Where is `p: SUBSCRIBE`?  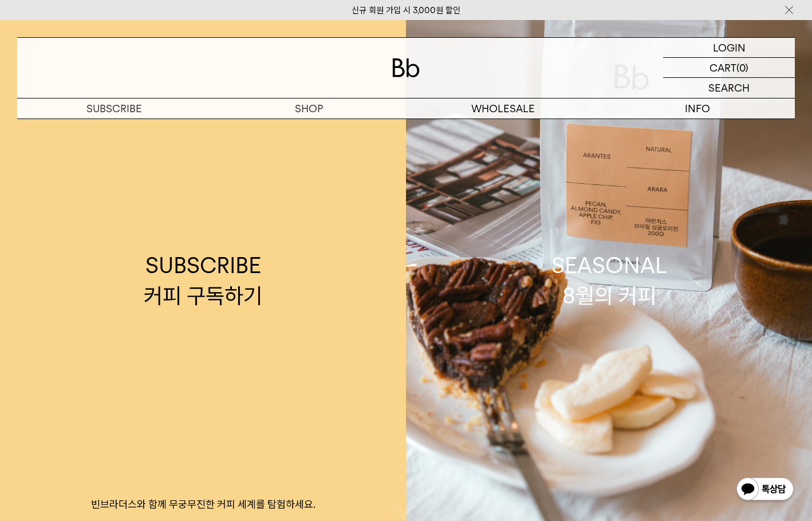 p: SUBSCRIBE is located at coordinates (114, 108).